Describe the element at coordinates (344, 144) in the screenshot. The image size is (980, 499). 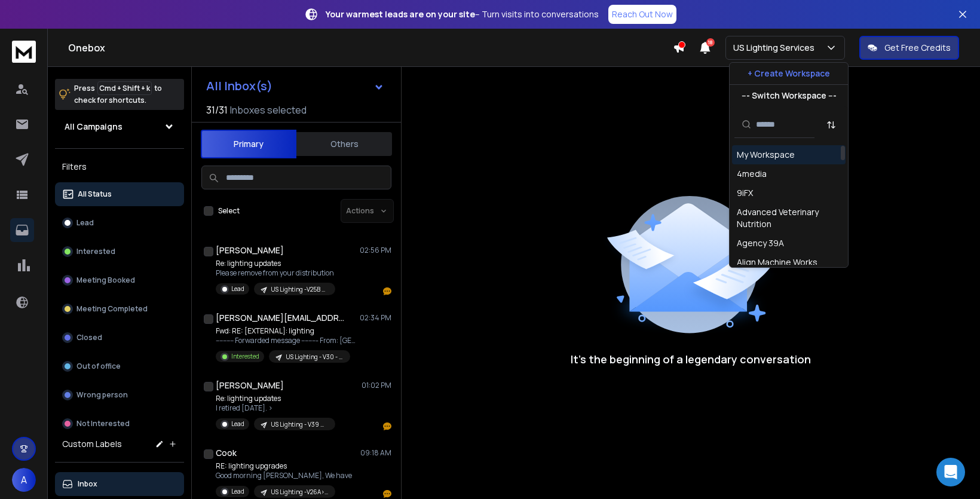
I see `button: Others` at that location.